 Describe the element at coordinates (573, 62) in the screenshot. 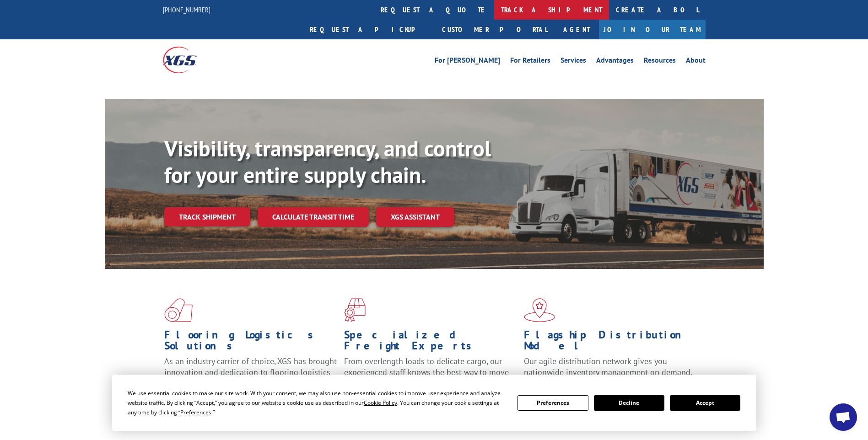

I see `a: Services` at that location.